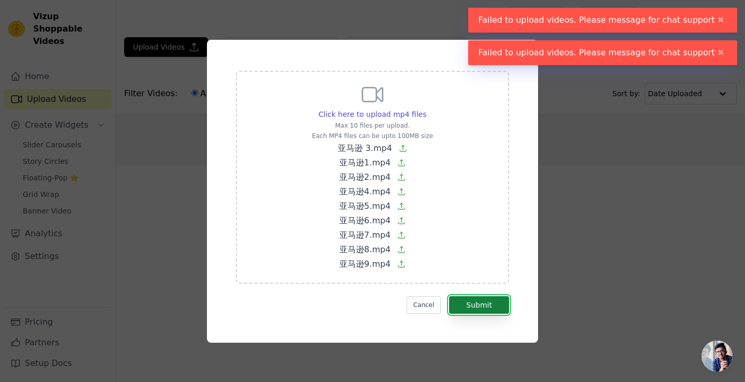  I want to click on span: 亚马逊1.mp4, so click(365, 162).